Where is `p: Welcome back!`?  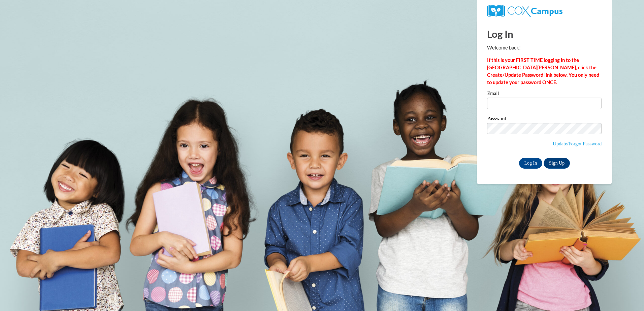
p: Welcome back! is located at coordinates (544, 48).